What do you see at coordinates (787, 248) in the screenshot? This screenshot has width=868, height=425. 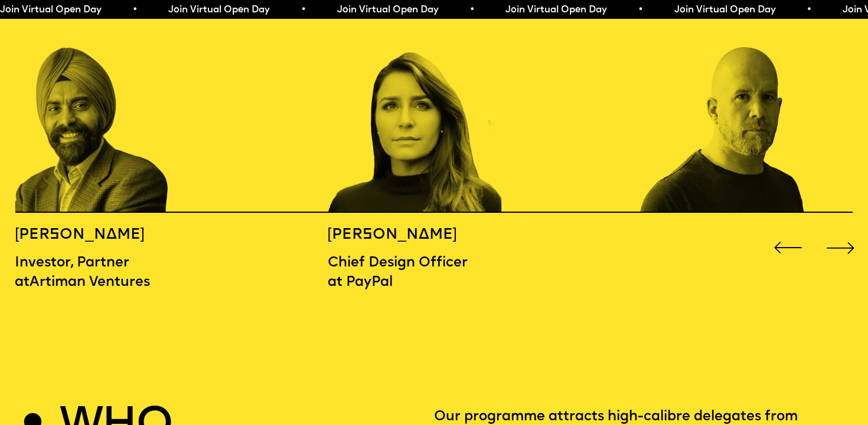 I see `div: Previous slide` at bounding box center [787, 248].